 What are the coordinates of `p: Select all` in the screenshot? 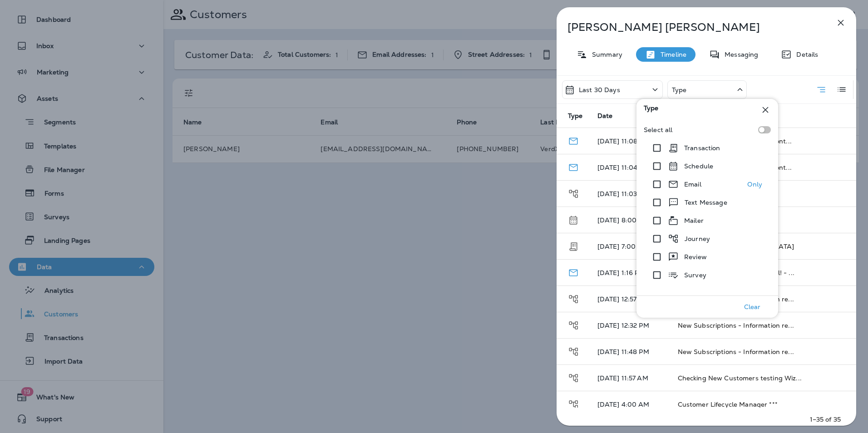 It's located at (658, 130).